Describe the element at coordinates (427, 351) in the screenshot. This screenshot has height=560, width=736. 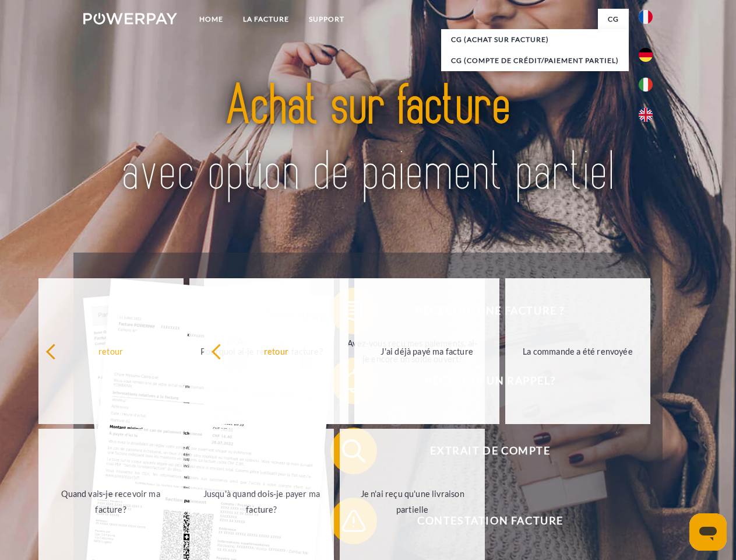
I see `div: J'ai déjà payé ma facture` at that location.